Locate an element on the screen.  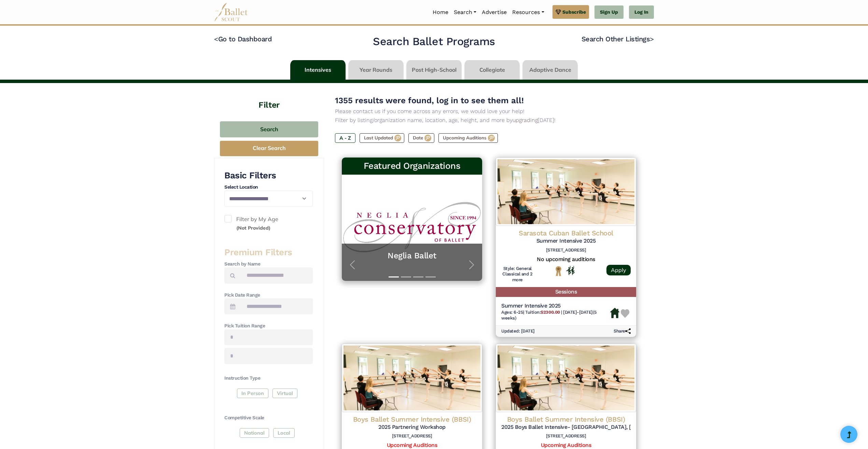
a: Advertise is located at coordinates (494, 12).